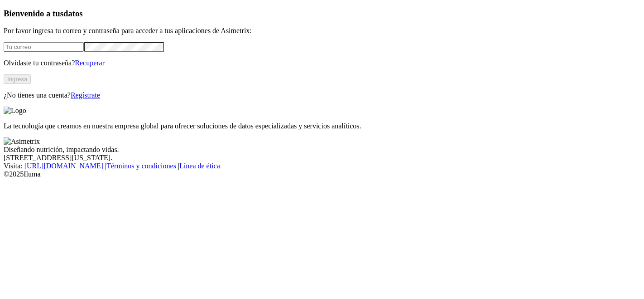  Describe the element at coordinates (322, 126) in the screenshot. I see `p: La tecnología que creamos en nuestra empresa global para ofrecer soluciones de datos especializad...` at that location.